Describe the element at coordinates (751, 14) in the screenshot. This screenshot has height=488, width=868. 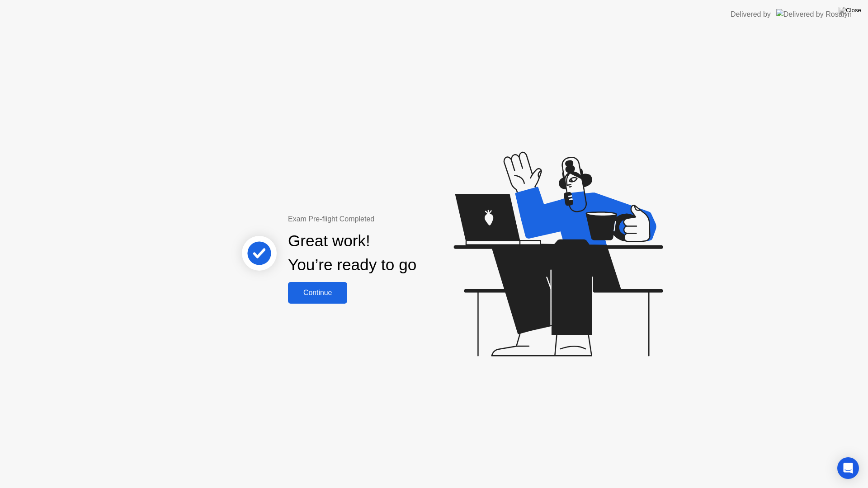
I see `div: Delivered by` at that location.